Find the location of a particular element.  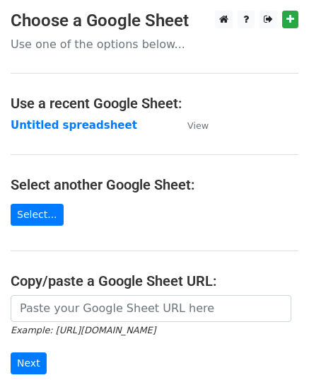

h4: Use a recent Google Sheet: is located at coordinates (154, 103).